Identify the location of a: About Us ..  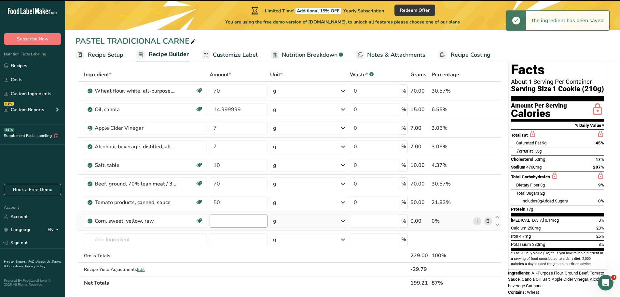
(44, 262).